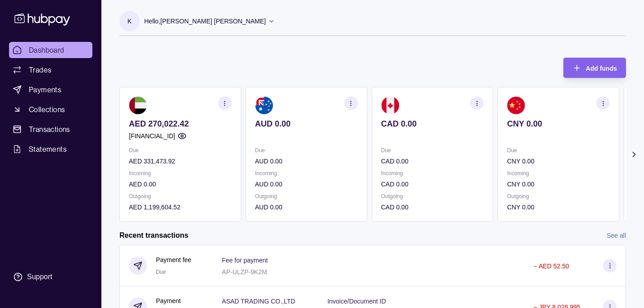 Image resolution: width=644 pixels, height=308 pixels. Describe the element at coordinates (594, 68) in the screenshot. I see `button: Add funds` at that location.